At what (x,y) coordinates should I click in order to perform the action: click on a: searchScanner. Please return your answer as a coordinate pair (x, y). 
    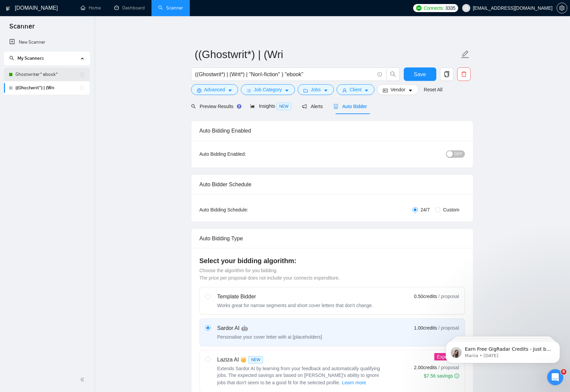
    Looking at the image, I should click on (171, 8).